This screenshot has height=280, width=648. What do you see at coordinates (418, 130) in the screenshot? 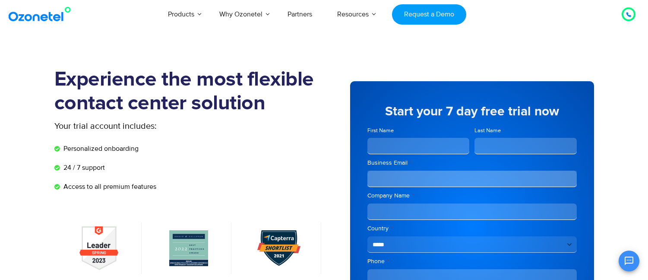
I see `label: First Name` at bounding box center [418, 130].